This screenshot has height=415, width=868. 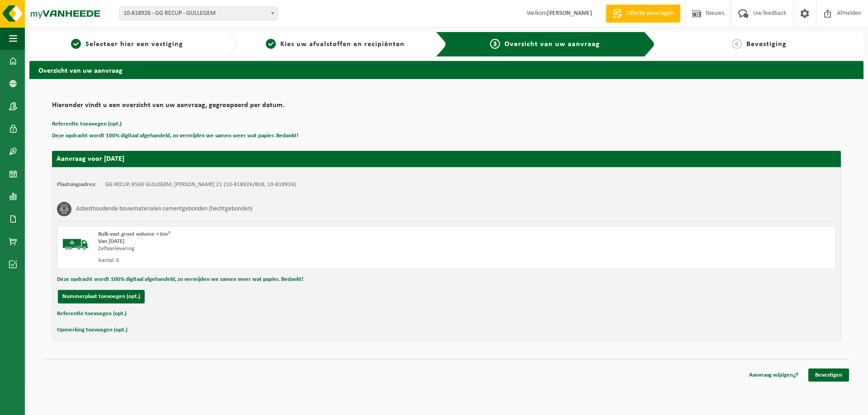 I want to click on span: 2, so click(x=271, y=44).